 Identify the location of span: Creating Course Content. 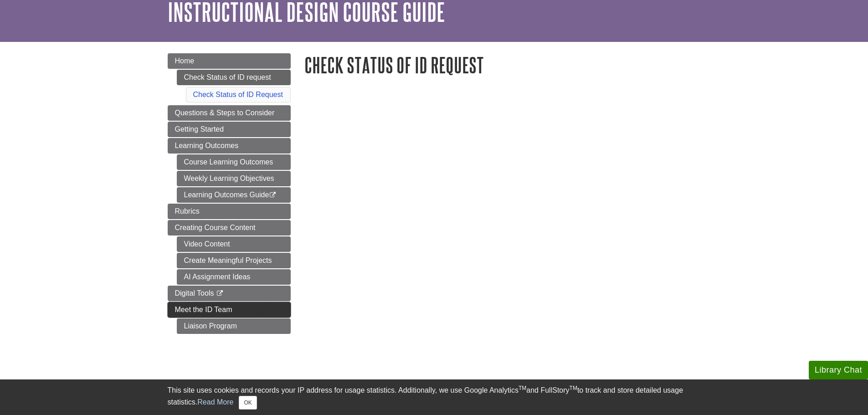
(215, 227).